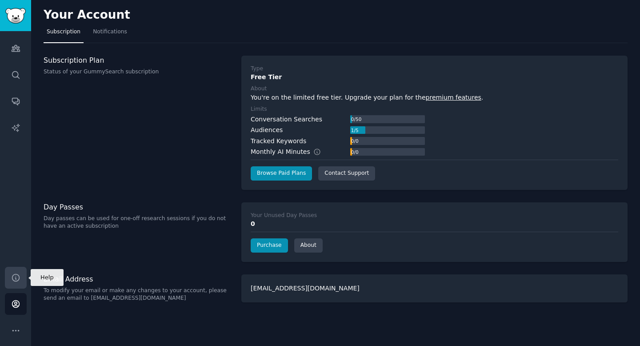  Describe the element at coordinates (16, 16) in the screenshot. I see `img: GummySearch logo` at that location.